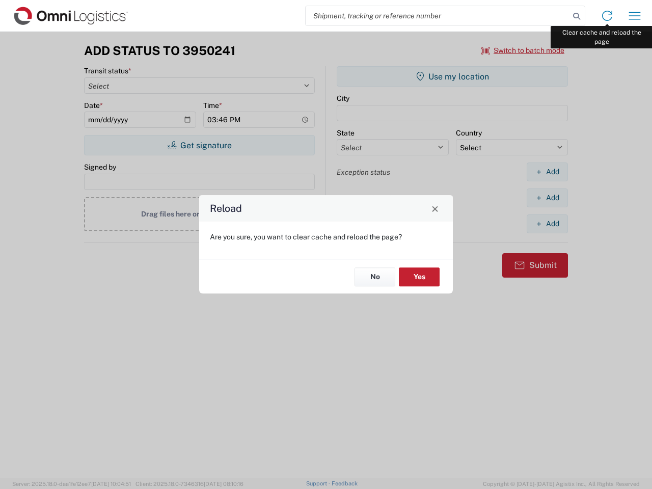 The image size is (652, 489). What do you see at coordinates (435, 208) in the screenshot?
I see `button: Close` at bounding box center [435, 208].